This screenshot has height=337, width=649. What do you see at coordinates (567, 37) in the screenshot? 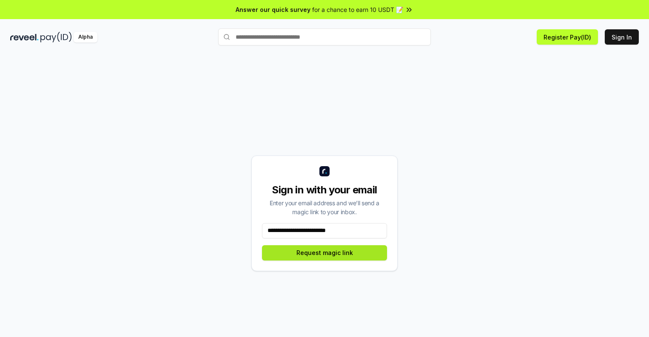
I see `button: Register Pay(ID)` at bounding box center [567, 37].